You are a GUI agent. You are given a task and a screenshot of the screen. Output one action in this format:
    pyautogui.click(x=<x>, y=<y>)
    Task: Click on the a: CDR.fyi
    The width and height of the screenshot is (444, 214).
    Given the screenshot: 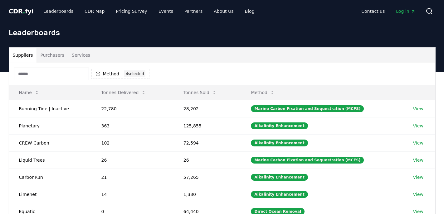 What is the action you would take?
    pyautogui.click(x=21, y=11)
    